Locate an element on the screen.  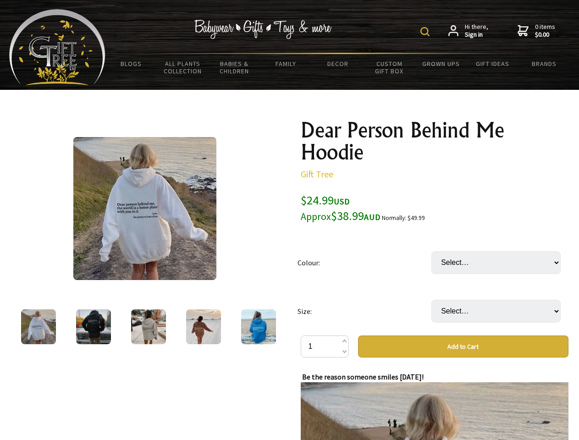
span: Hi there, is located at coordinates (476, 31).